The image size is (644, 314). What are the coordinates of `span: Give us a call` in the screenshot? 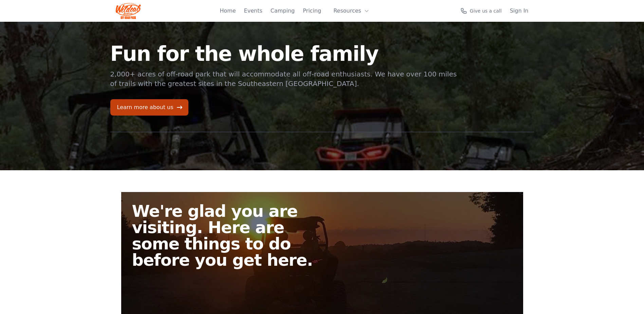 It's located at (486, 11).